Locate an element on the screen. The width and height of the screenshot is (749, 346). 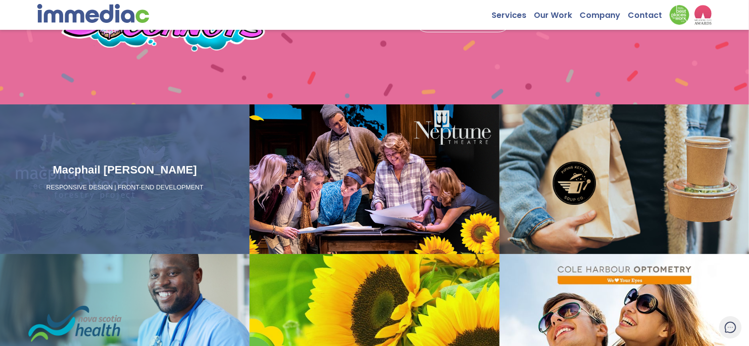
a: Contact is located at coordinates (648, 12).